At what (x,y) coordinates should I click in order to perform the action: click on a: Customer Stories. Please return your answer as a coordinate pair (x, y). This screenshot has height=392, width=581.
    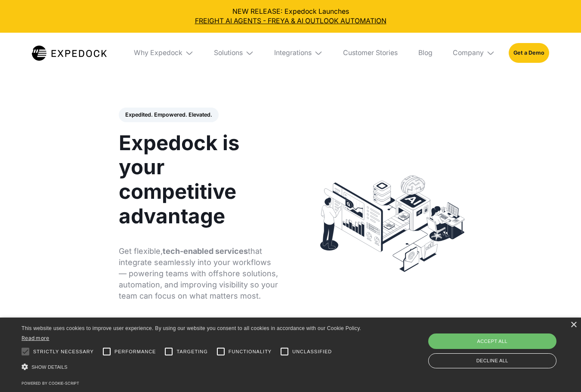
    Looking at the image, I should click on (371, 53).